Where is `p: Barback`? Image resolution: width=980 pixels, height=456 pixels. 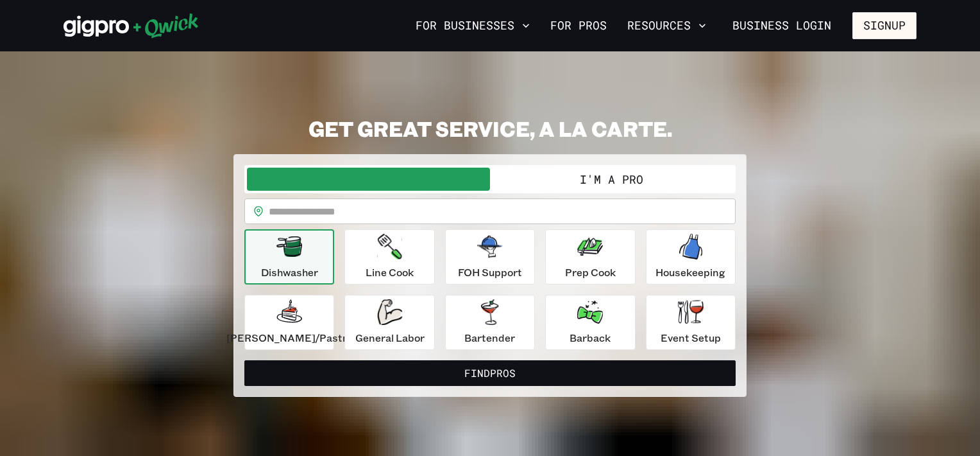 p: Barback is located at coordinates (590, 337).